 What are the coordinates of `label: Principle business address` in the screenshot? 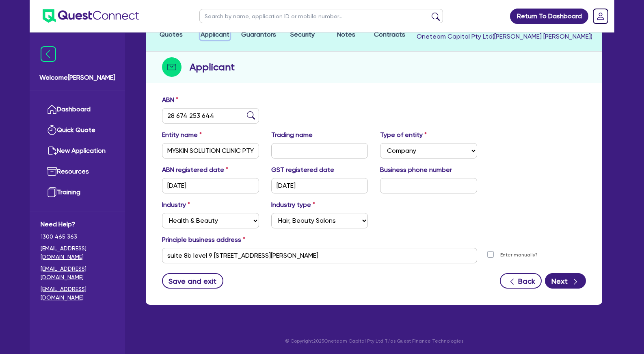 It's located at (204, 240).